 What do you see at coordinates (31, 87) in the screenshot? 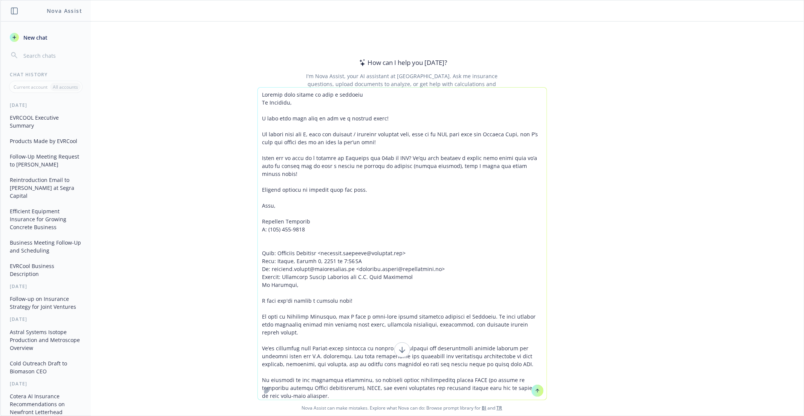
I see `p: Current account` at bounding box center [31, 87].